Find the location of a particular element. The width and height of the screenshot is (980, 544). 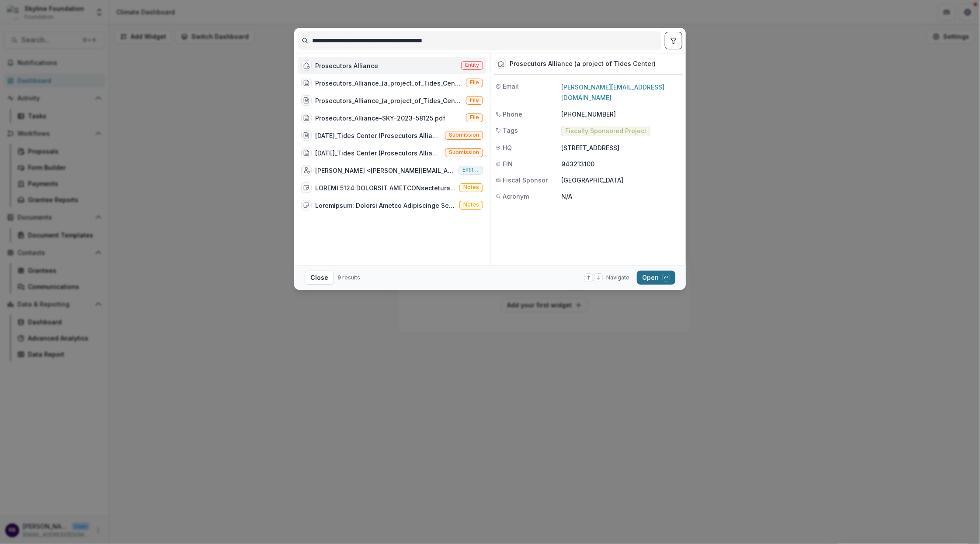

div: Prosecutors Alliance (a project of Tides Center) is located at coordinates (582, 64).